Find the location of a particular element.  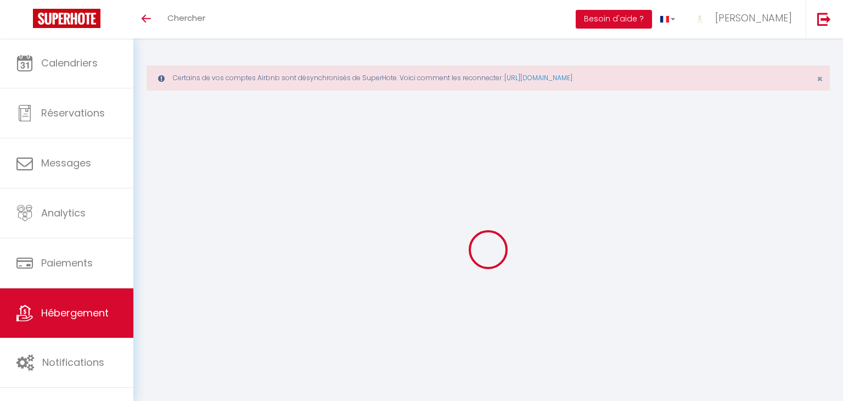

span: Hébergement is located at coordinates (75, 312).